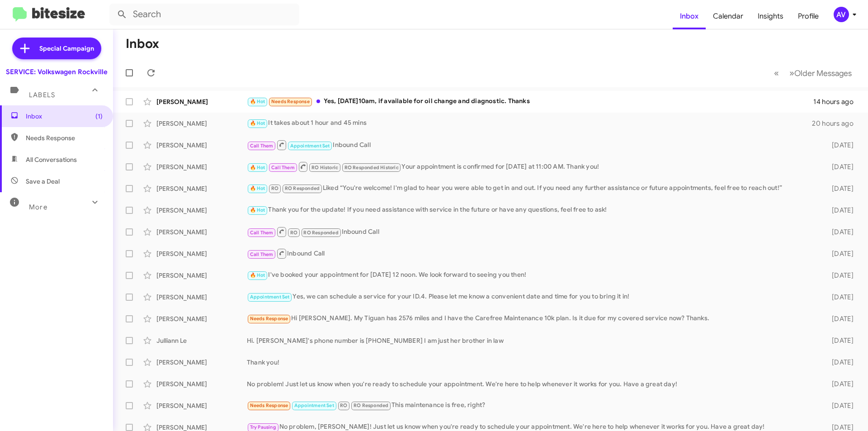  I want to click on div: This maintenance is free, right?, so click(532, 405).